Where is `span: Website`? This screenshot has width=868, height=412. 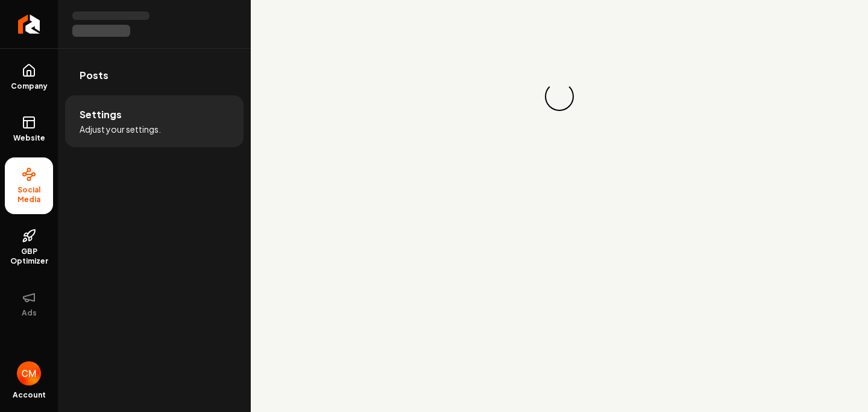
span: Website is located at coordinates (29, 138).